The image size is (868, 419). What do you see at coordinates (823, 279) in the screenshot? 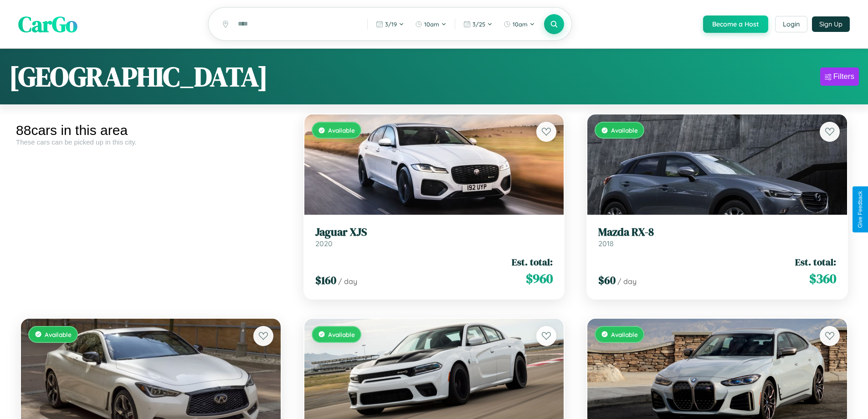
I see `span: $ 360` at bounding box center [823, 279].